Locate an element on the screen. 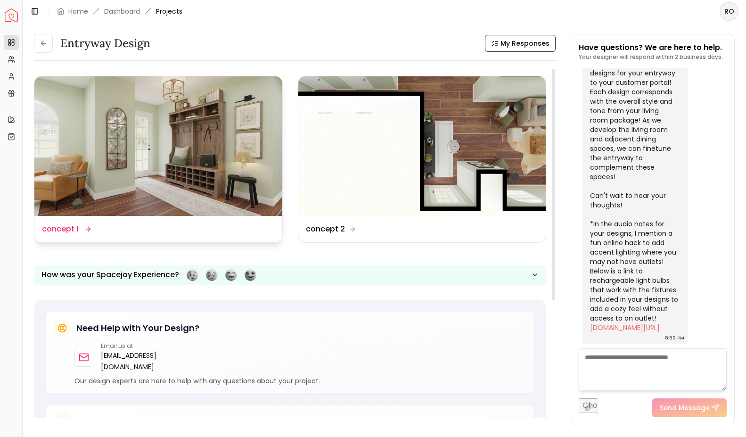  a: concept 2concept 2 is located at coordinates (422, 159).